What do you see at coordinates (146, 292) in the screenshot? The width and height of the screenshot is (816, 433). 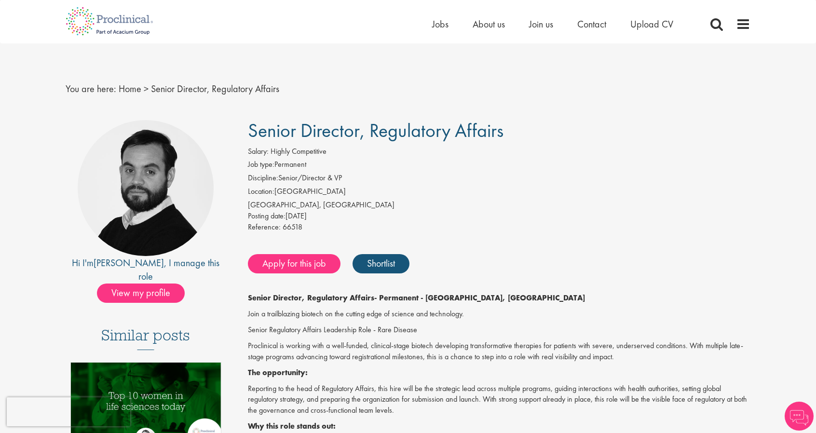 I see `a: View my profile` at bounding box center [146, 292].